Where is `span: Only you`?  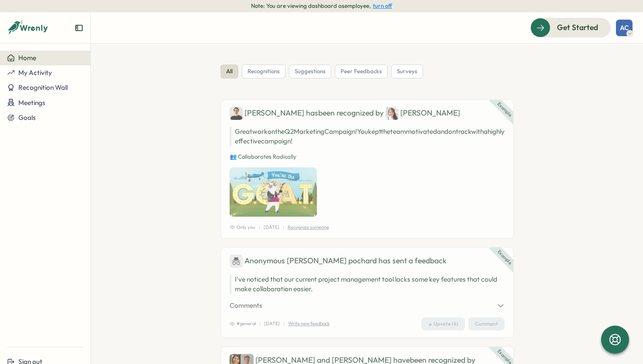
span: Only you is located at coordinates (242, 227).